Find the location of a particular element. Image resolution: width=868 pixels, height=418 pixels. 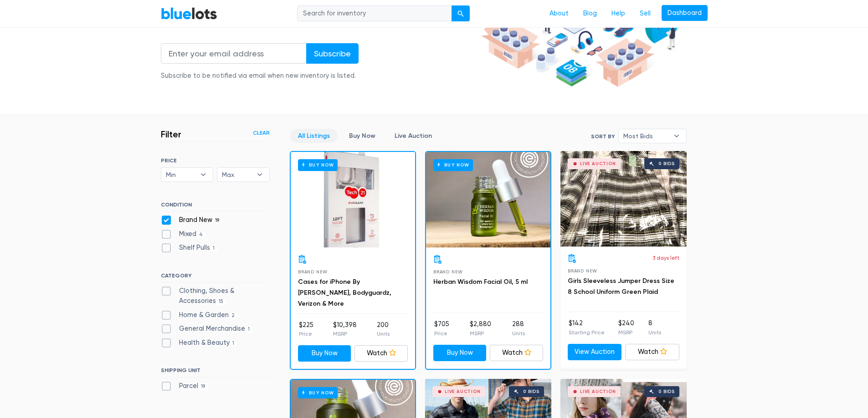

a: All Listings is located at coordinates (314, 135).